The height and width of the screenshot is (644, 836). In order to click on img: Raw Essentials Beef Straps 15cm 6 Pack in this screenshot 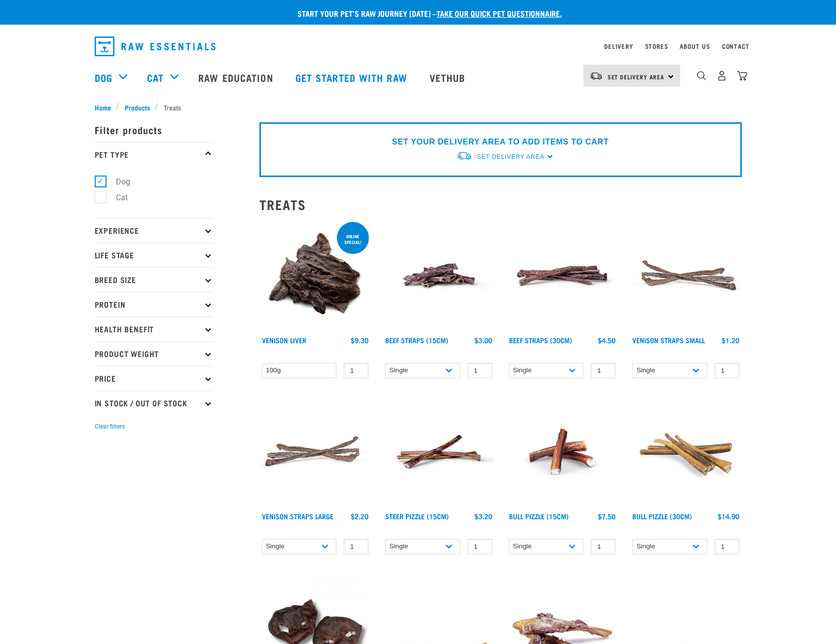, I will do `click(439, 275)`.